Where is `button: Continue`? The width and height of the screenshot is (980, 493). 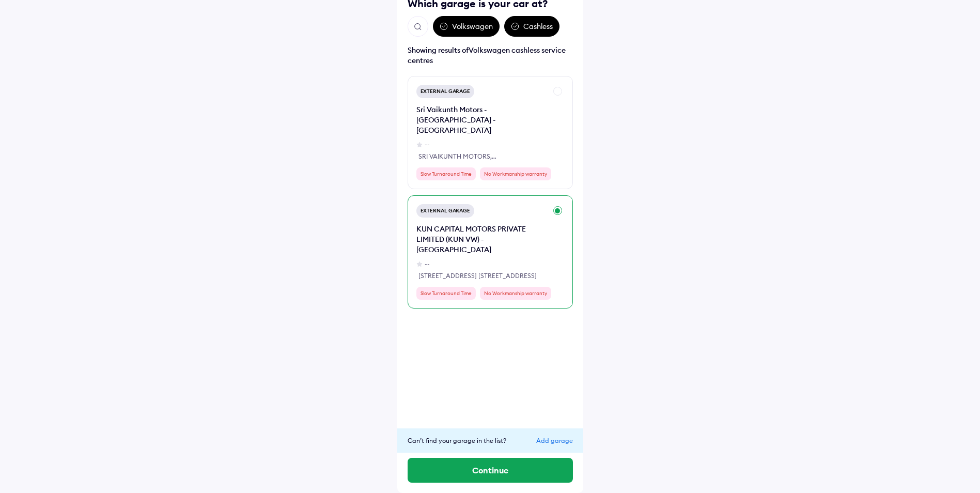 button: Continue is located at coordinates (490, 470).